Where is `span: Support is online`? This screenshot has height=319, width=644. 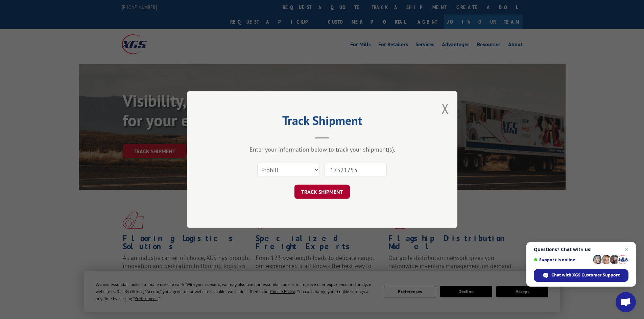 span: Support is online is located at coordinates (562, 259).